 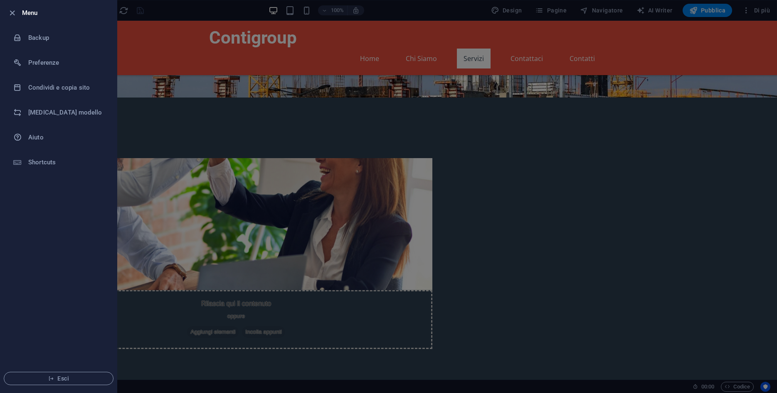 I want to click on div: Rilascia qui il contenuto, so click(x=203, y=299).